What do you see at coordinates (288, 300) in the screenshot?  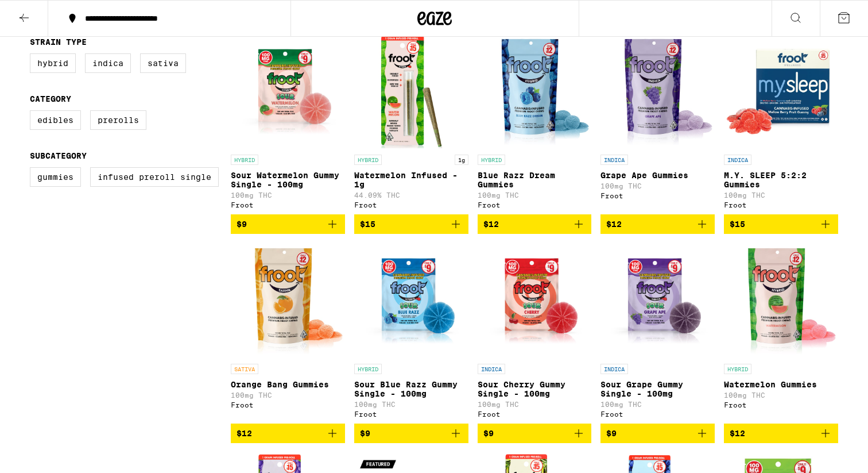 I see `img: Froot - Orange Bang Gummies` at bounding box center [288, 300].